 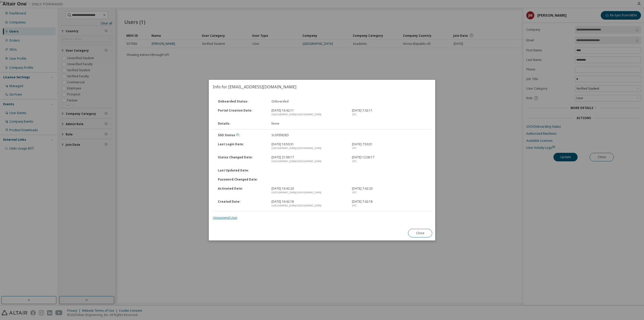 I want to click on div: Status Changed Date :, so click(x=242, y=159).